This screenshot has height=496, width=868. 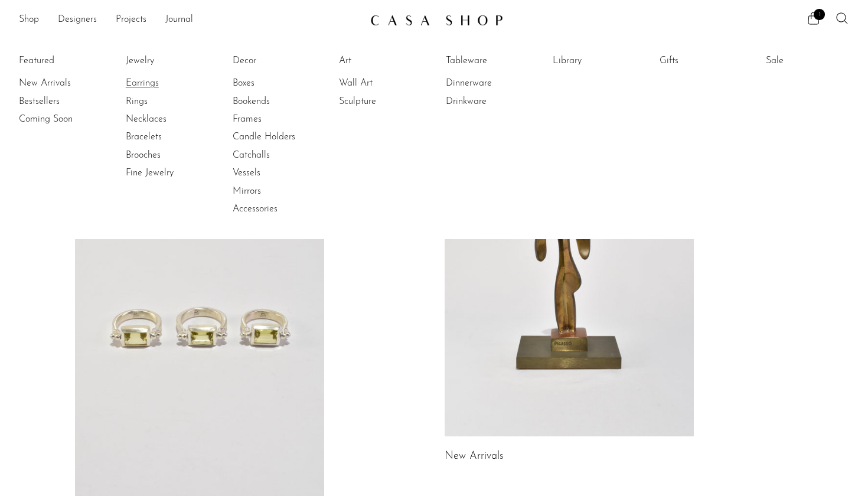 What do you see at coordinates (383, 102) in the screenshot?
I see `a: Sculpture` at bounding box center [383, 102].